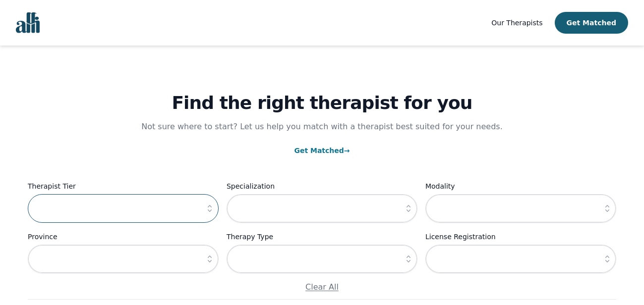  What do you see at coordinates (520, 237) in the screenshot?
I see `label: License Registration` at bounding box center [520, 237].